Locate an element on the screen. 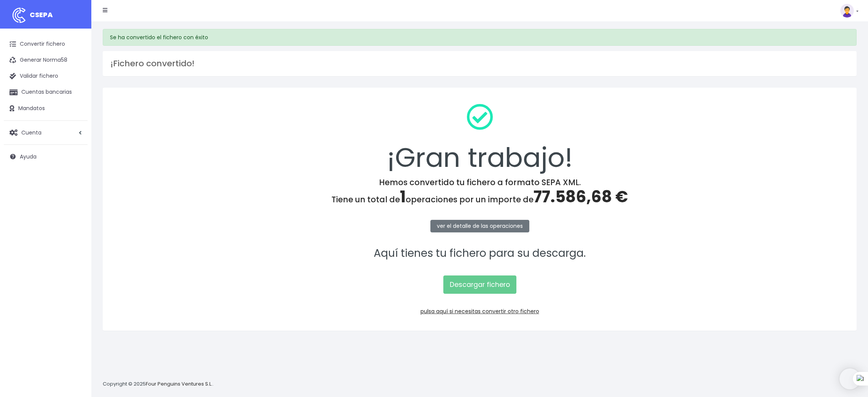 The width and height of the screenshot is (868, 397). div: Se ha convertido el fichero con éxito is located at coordinates (479, 37).